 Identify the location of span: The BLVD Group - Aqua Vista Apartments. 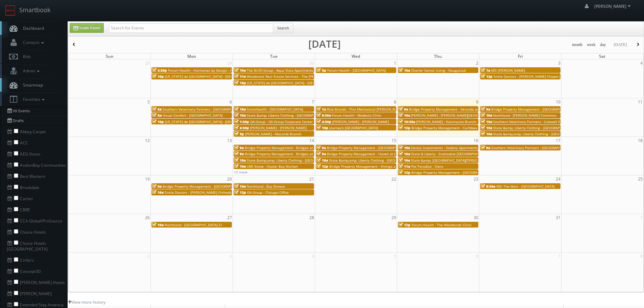
(280, 70).